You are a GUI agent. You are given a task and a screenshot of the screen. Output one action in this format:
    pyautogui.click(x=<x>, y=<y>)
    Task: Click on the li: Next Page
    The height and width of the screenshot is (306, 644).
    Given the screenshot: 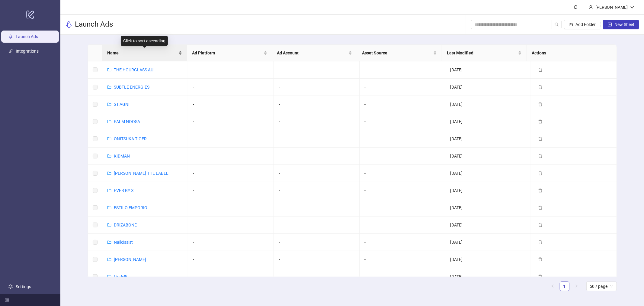 What is the action you would take?
    pyautogui.click(x=577, y=286)
    